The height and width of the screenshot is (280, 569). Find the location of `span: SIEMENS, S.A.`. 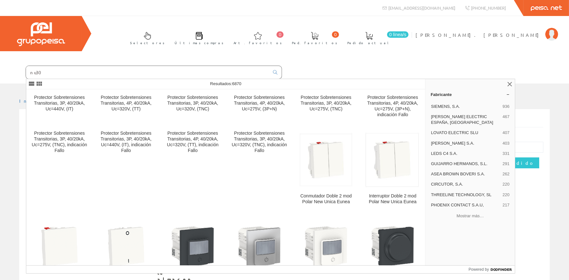

span: SIEMENS, S.A. is located at coordinates (465, 107).